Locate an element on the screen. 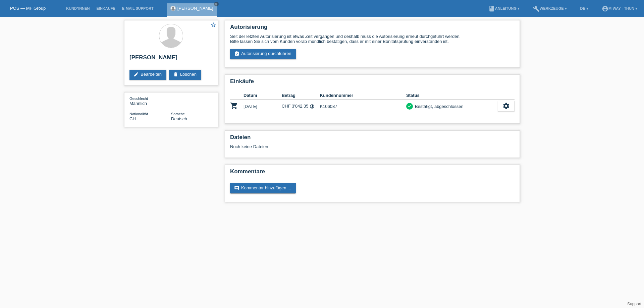  i: settings is located at coordinates (506, 106).